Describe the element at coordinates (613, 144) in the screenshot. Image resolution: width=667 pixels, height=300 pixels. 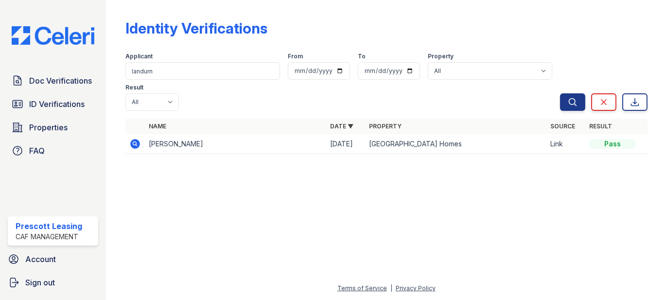
I see `div: Pass` at that location.